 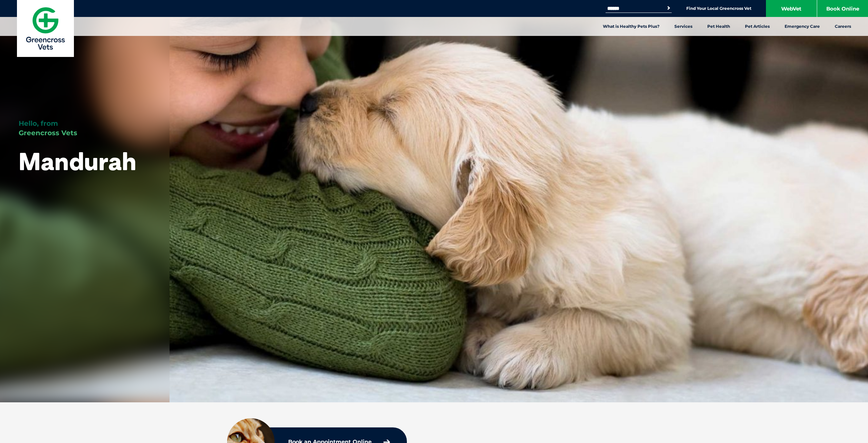 I want to click on a: Find Your Local Greencross Vet, so click(x=719, y=8).